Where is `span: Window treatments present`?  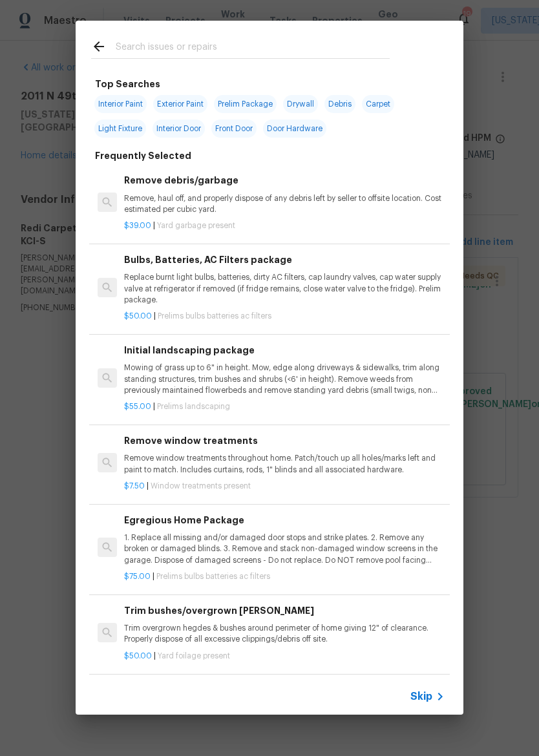 span: Window treatments present is located at coordinates (200, 485).